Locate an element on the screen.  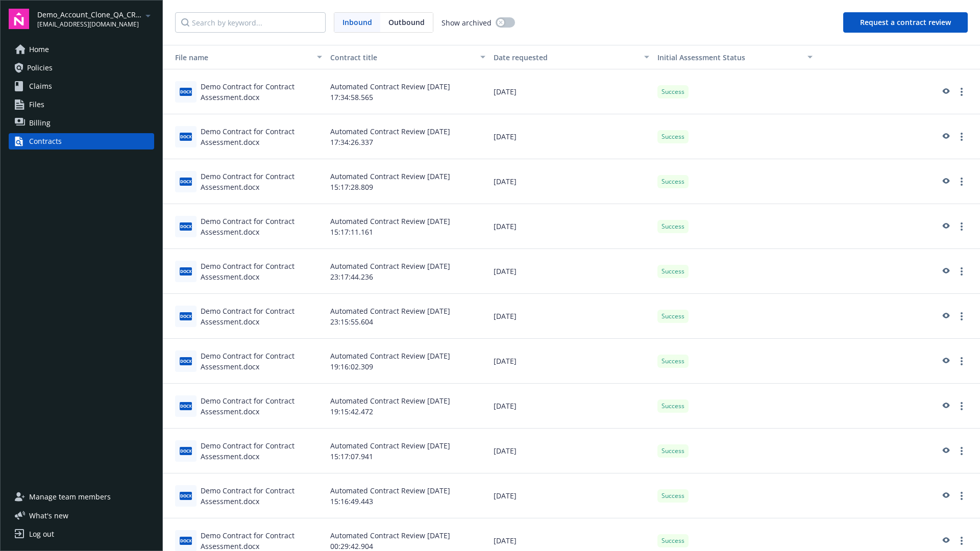
a: Contracts is located at coordinates (81, 141).